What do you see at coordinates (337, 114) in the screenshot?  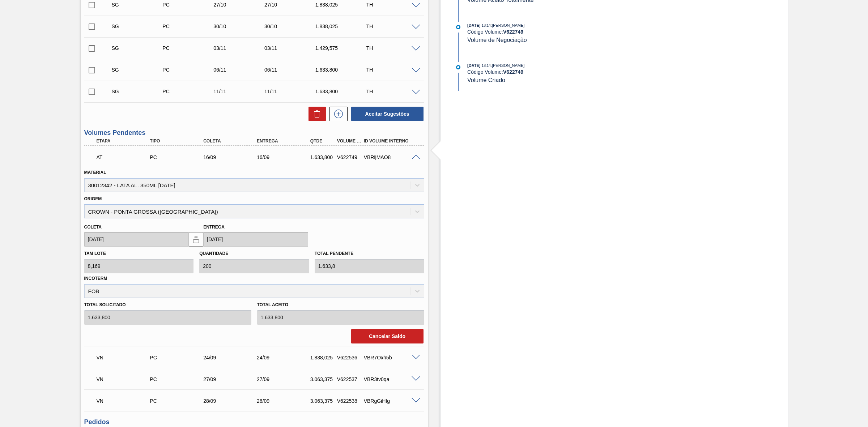 I see `div: Nova sugestão` at bounding box center [337, 114].